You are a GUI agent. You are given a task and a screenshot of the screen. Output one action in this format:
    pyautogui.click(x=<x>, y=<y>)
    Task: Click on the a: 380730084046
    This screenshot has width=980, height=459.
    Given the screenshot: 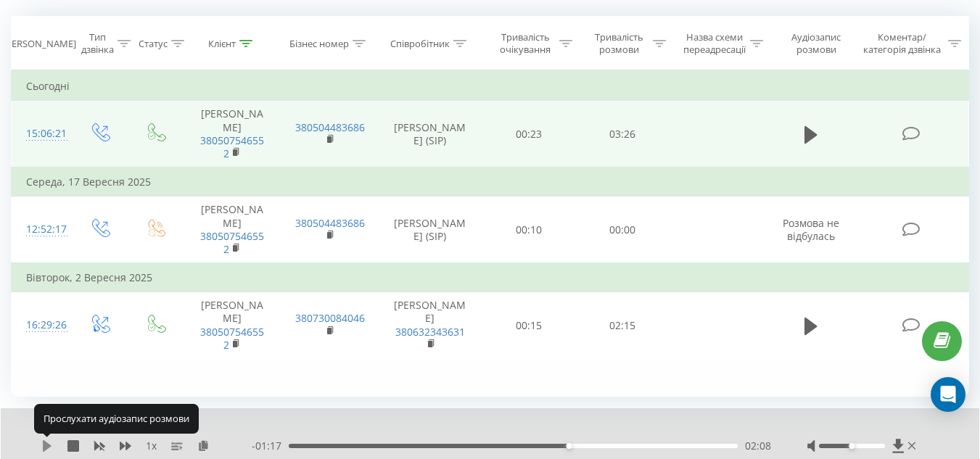 What is the action you would take?
    pyautogui.click(x=330, y=317)
    